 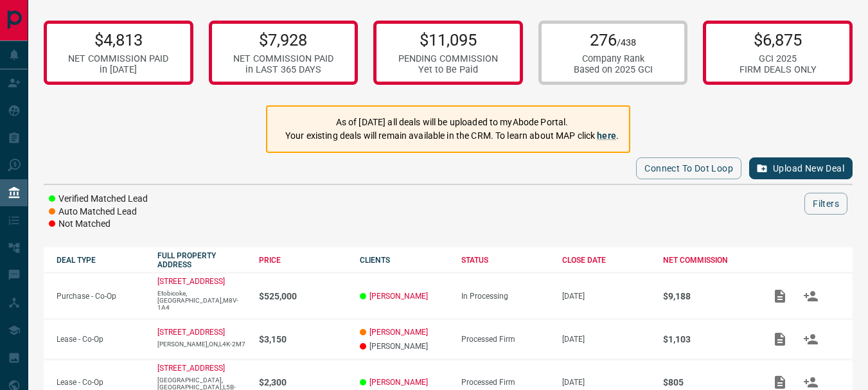 I want to click on p: $9,188, so click(x=707, y=296).